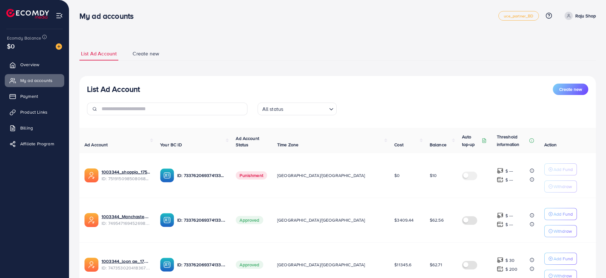 This screenshot has height=278, width=606. I want to click on span: Ad Account, so click(96, 145).